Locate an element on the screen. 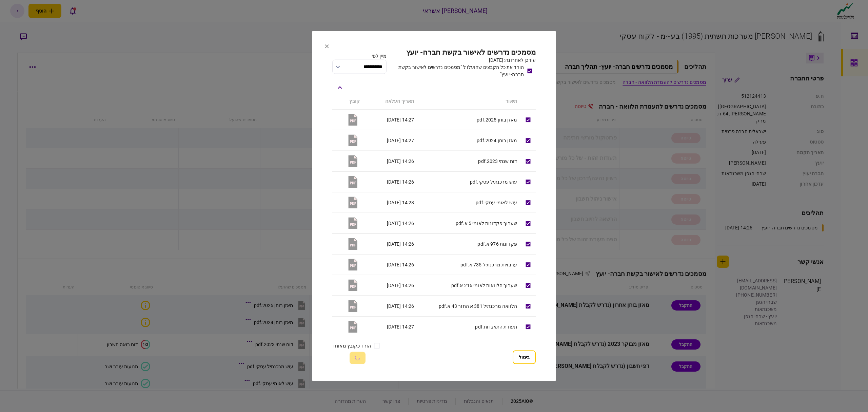 The height and width of the screenshot is (412, 868). th: תיאור is located at coordinates (469, 102).